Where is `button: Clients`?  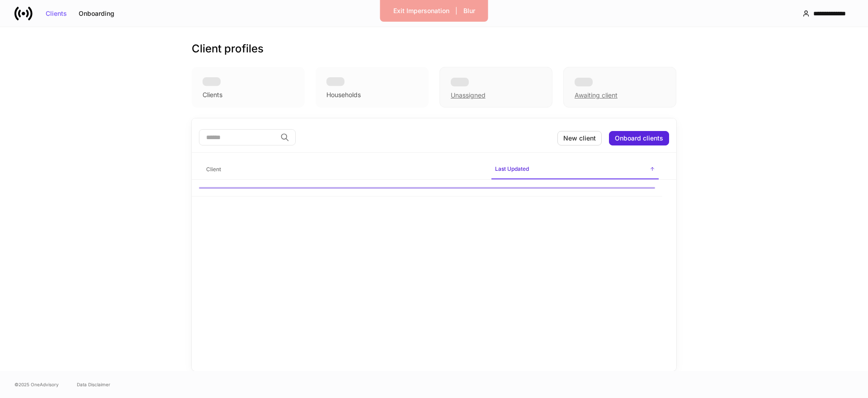 button: Clients is located at coordinates (56, 14).